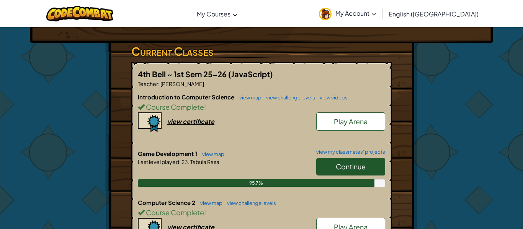 The width and height of the screenshot is (523, 229). What do you see at coordinates (185, 162) in the screenshot?
I see `span: 23.` at bounding box center [185, 162].